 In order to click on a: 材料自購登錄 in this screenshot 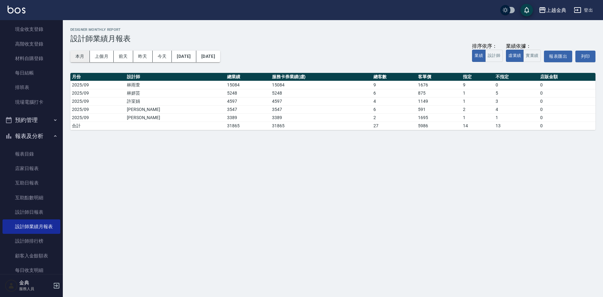, I will do `click(31, 58)`.